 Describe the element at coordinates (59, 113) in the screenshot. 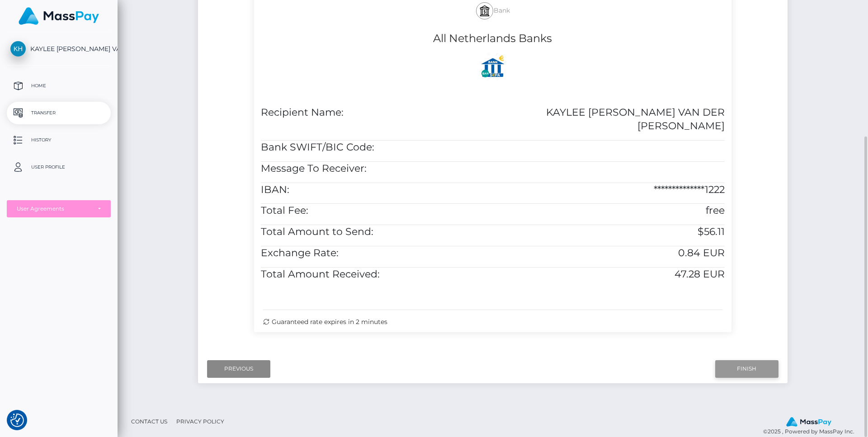

I see `p: Transfer` at that location.